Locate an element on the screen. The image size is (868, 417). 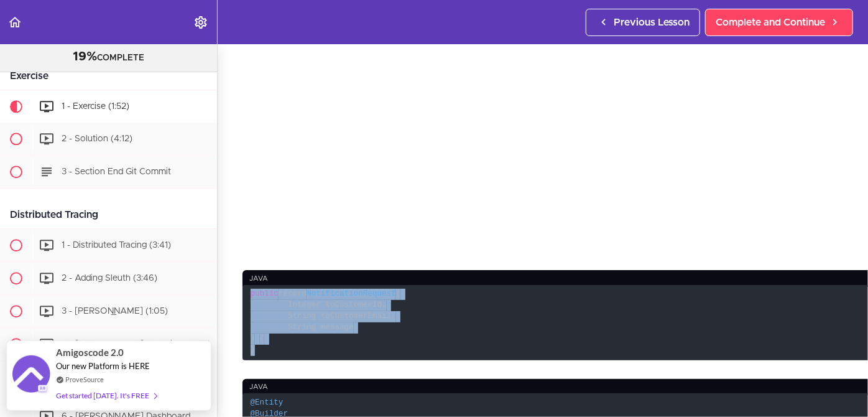
span: ( Integer toCustomerId, String toCustomerEmail, String message ) is located at coordinates (325, 316).